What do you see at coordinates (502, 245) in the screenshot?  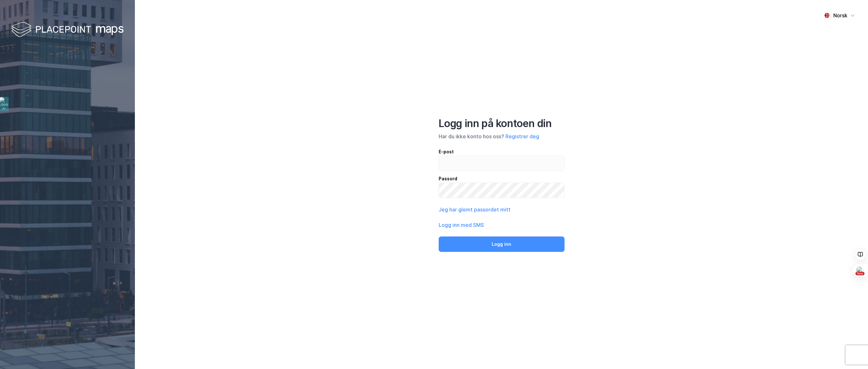 I see `button: Logg inn` at bounding box center [502, 245].